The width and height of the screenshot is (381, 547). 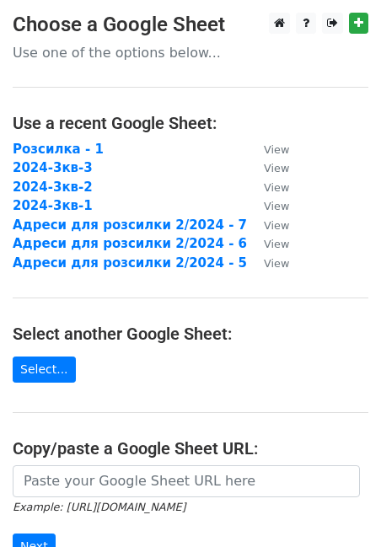 I want to click on h4: Copy/paste a Google Sheet URL:, so click(x=190, y=448).